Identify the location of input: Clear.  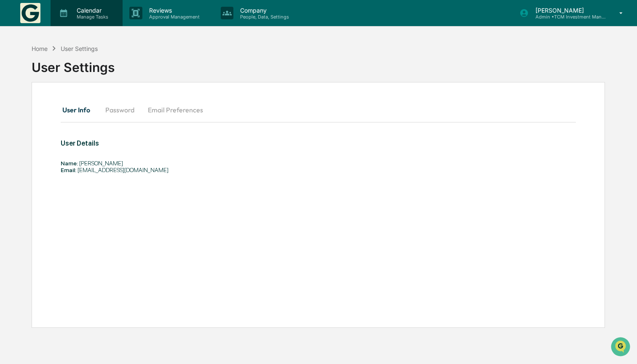
(80, 43).